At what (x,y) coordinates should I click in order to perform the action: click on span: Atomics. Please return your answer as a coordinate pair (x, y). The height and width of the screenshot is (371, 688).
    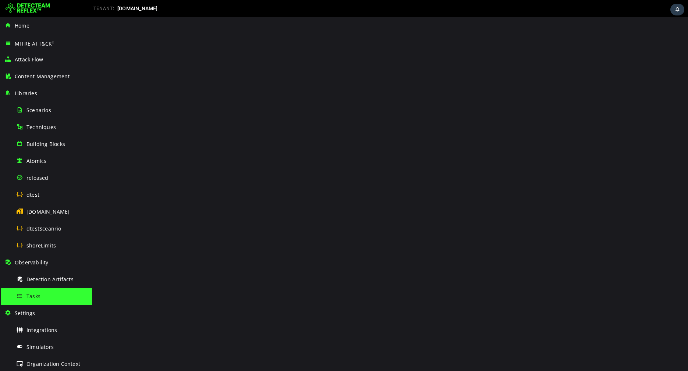
    Looking at the image, I should click on (36, 161).